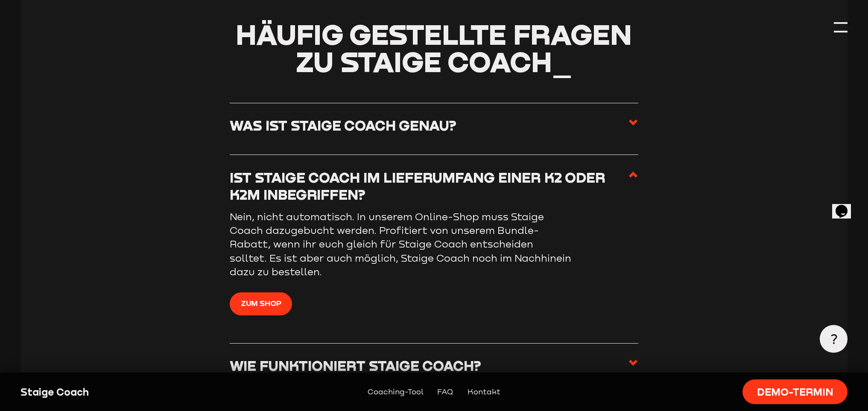 This screenshot has width=868, height=411. I want to click on h3: Wie funktioniert Staige Coach?, so click(355, 366).